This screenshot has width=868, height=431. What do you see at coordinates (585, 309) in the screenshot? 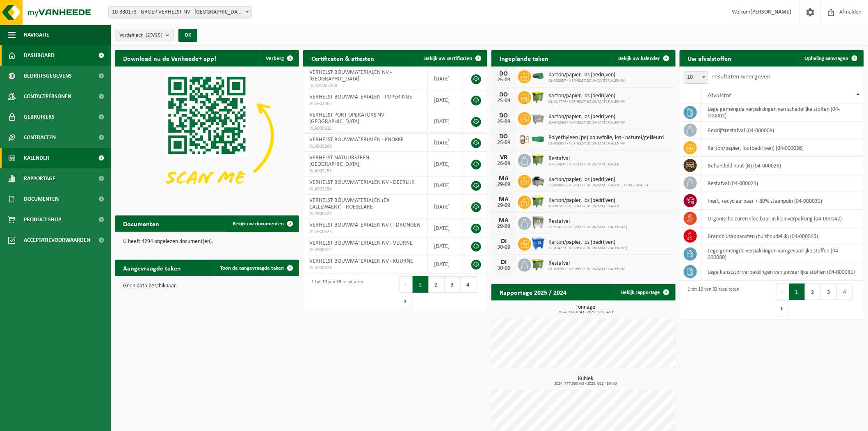
I see `h3: Tonnage` at bounding box center [585, 309].